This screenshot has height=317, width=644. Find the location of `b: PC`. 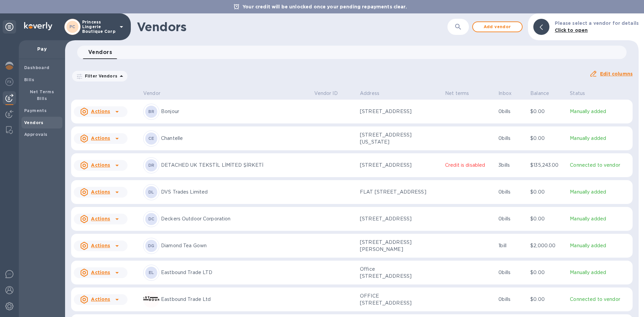

b: PC is located at coordinates (72, 26).